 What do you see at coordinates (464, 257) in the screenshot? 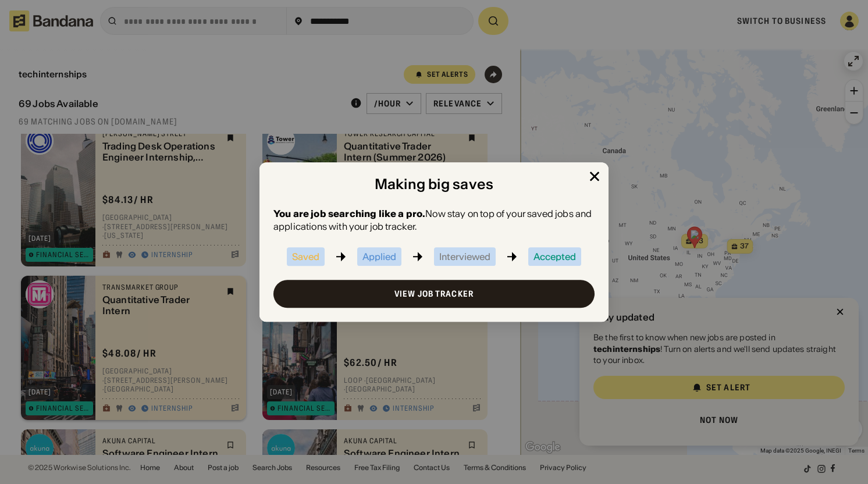
I see `div: Interviewed` at bounding box center [464, 257].